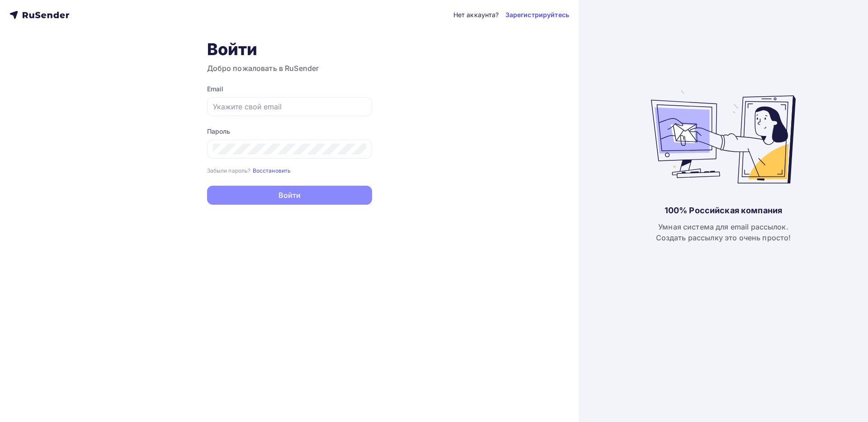  Describe the element at coordinates (537, 15) in the screenshot. I see `a: Зарегистрируйтесь` at that location.